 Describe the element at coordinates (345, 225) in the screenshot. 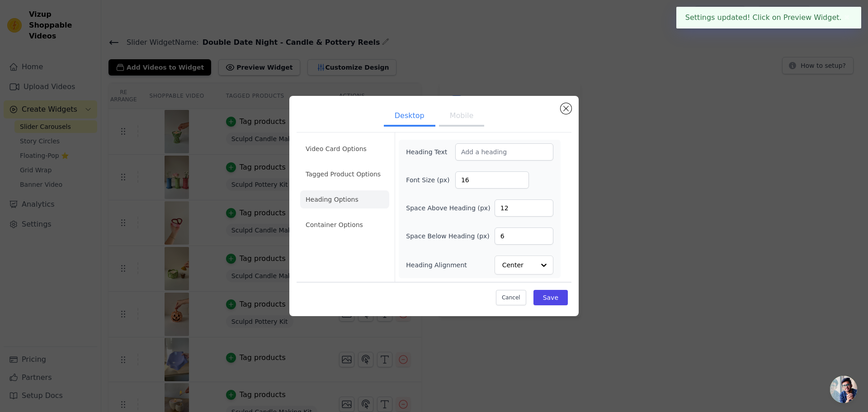

I see `li: Container Options` at that location.